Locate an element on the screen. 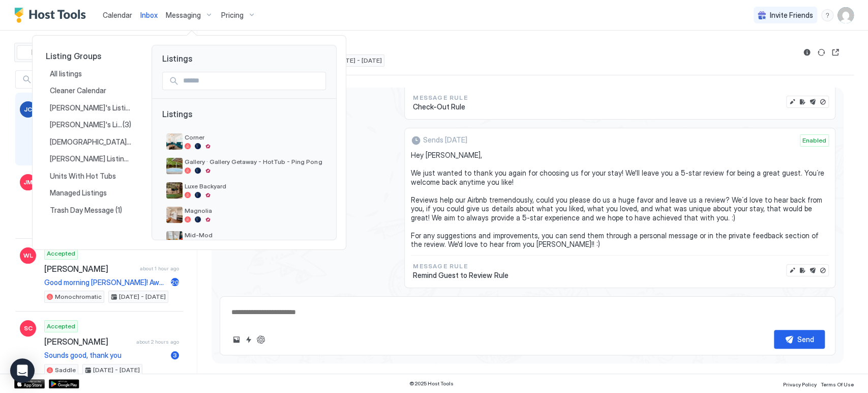 This screenshot has width=868, height=393. span: Managed Listings is located at coordinates (79, 192).